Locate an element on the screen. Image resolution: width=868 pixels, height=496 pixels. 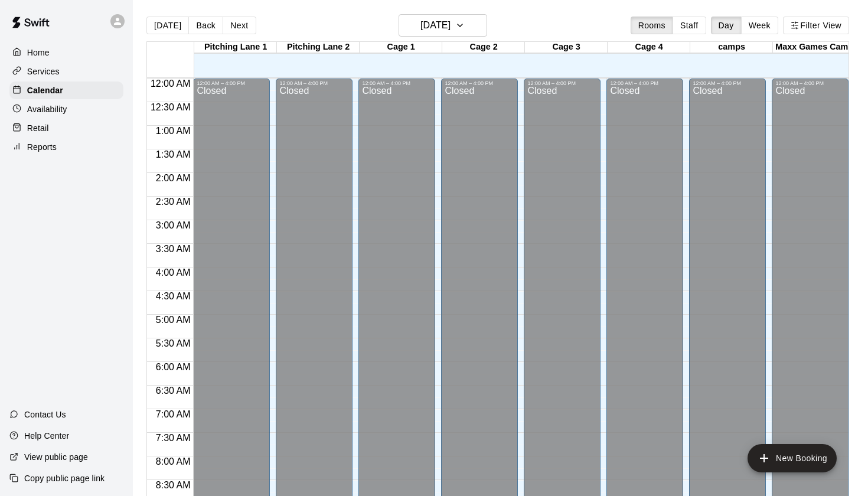
span: 12:30 AM is located at coordinates (171, 107).